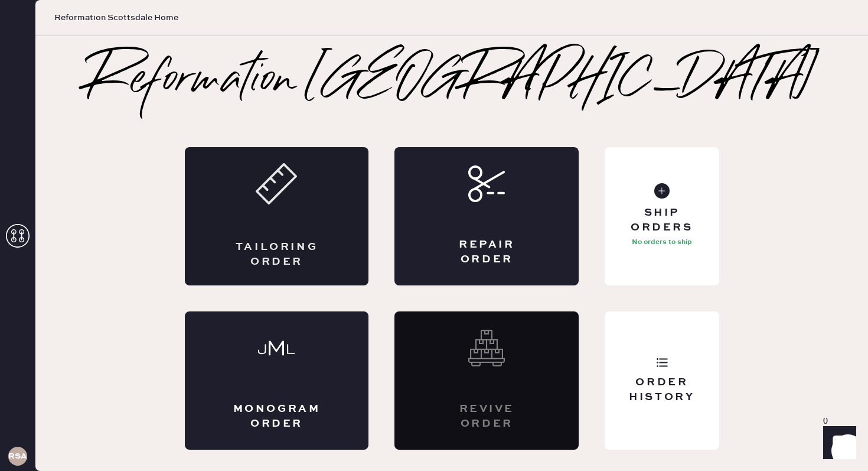  Describe the element at coordinates (277, 417) in the screenshot. I see `div: Monogram Order` at that location.